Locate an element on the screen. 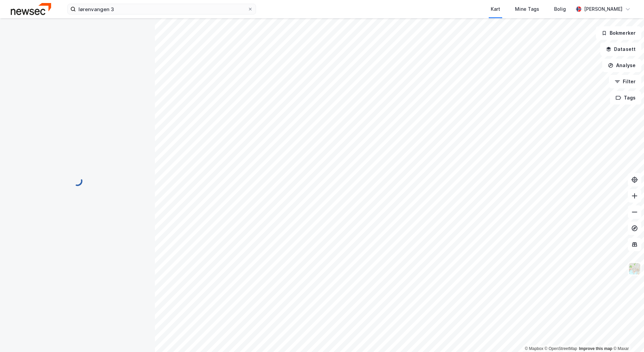 This screenshot has width=644, height=352. button: Analyse is located at coordinates (621, 65).